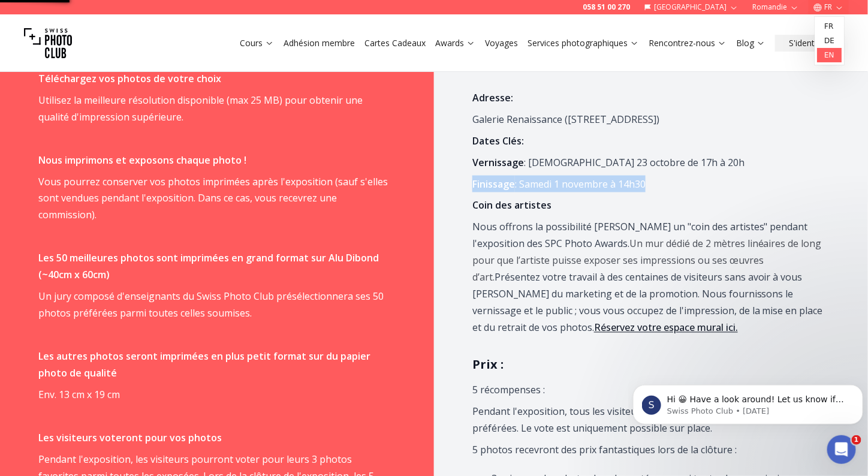  I want to click on strong: Nous imprimons et exposons chaque photo !, so click(142, 160).